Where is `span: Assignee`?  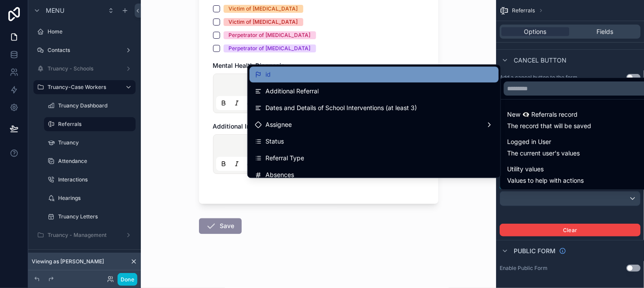 span: Assignee is located at coordinates (278, 125).